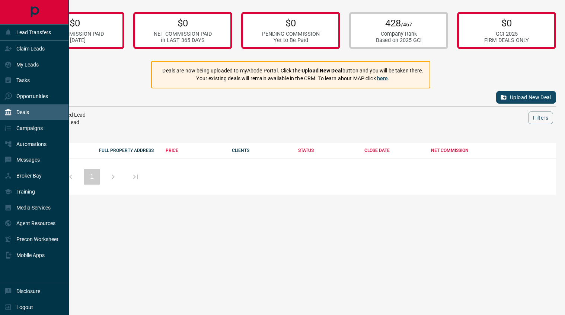  I want to click on div: CLIENTS, so click(261, 151).